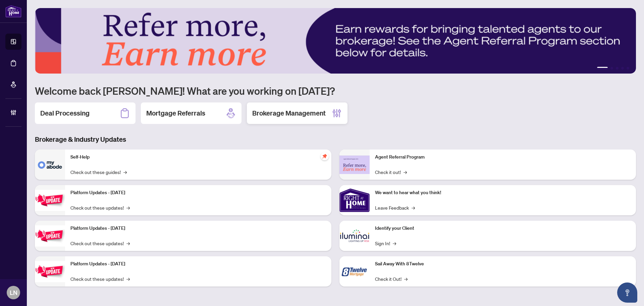 This screenshot has height=306, width=644. Describe the element at coordinates (354, 271) in the screenshot. I see `img: Sail Away With 8Twelve` at that location.